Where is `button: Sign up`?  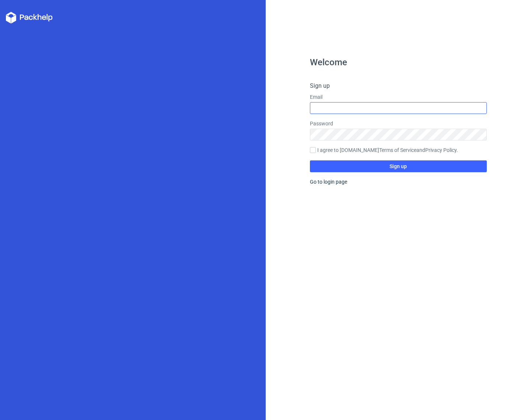 button: Sign up is located at coordinates (398, 166).